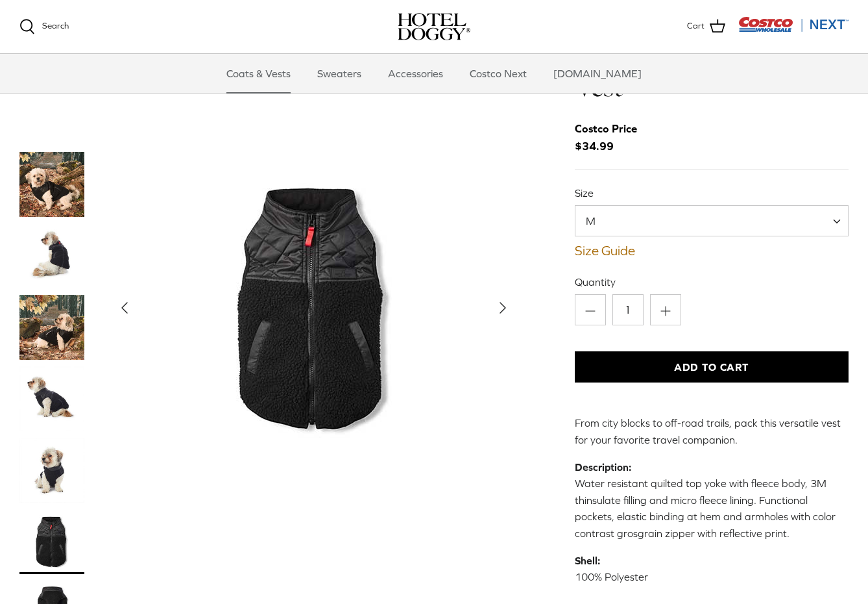  What do you see at coordinates (434, 26) in the screenshot?
I see `img: hoteldoggycom` at bounding box center [434, 26].